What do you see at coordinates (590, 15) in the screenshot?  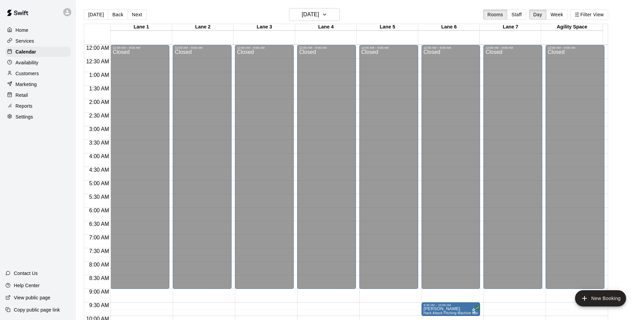 I see `button: Filter View` at bounding box center [590, 15].